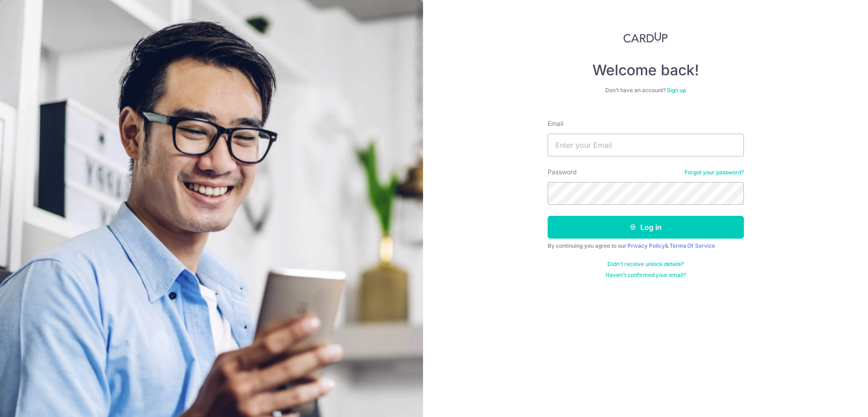 The height and width of the screenshot is (417, 868). What do you see at coordinates (646, 91) in the screenshot?
I see `div: Don’t have an account?` at bounding box center [646, 91].